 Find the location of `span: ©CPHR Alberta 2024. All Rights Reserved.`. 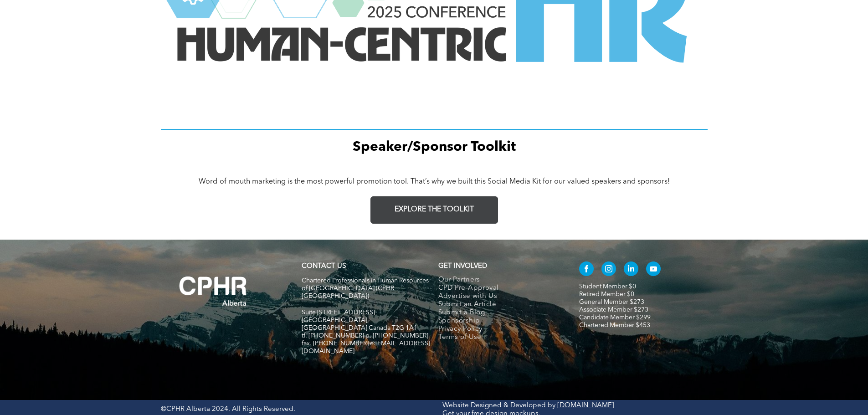

span: ©CPHR Alberta 2024. All Rights Reserved. is located at coordinates (228, 409).